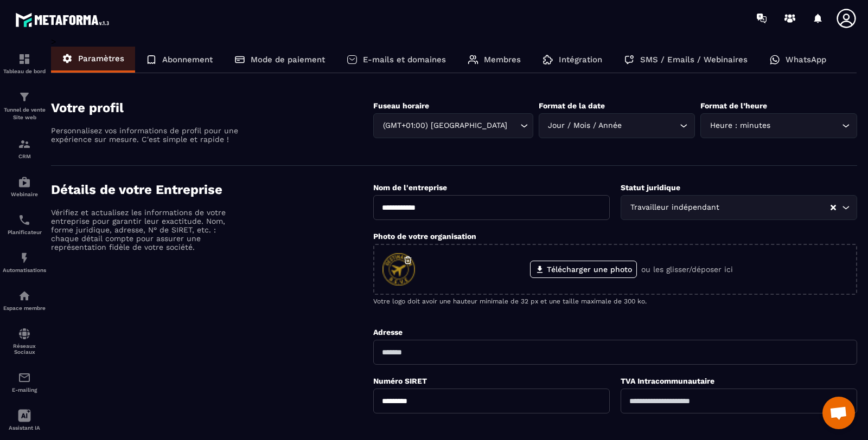 The height and width of the screenshot is (440, 868). I want to click on a: automationsautomationsEspace membre, so click(25, 300).